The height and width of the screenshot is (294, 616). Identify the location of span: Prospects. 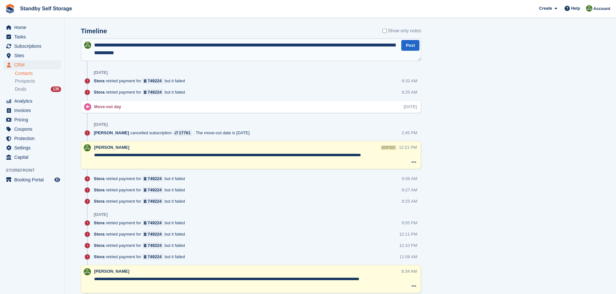
(25, 81).